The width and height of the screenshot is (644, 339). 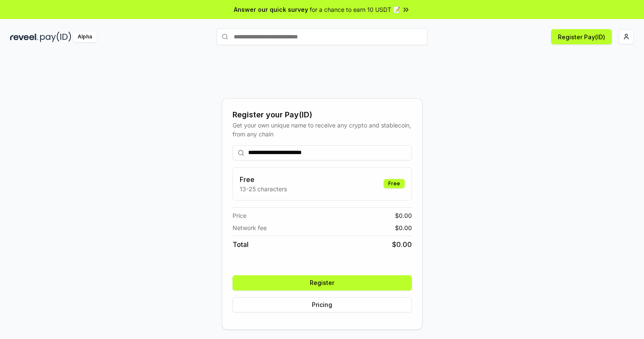 I want to click on button: Register Pay(ID), so click(x=582, y=37).